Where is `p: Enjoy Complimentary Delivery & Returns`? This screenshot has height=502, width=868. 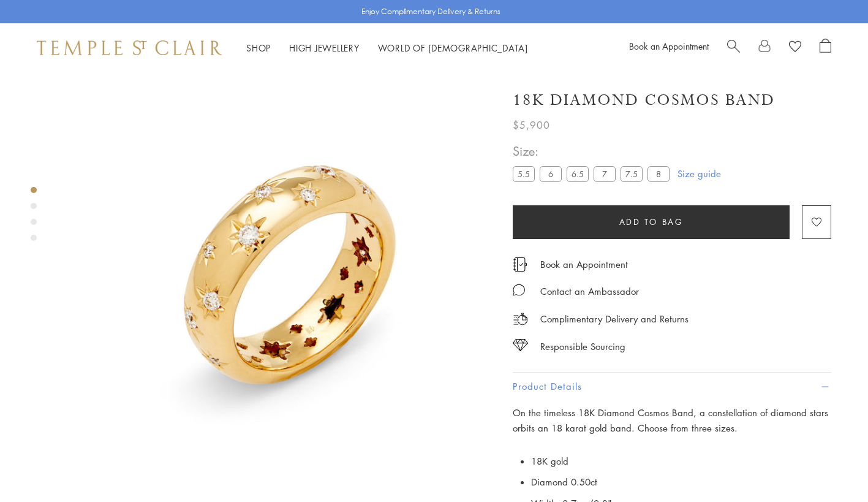 p: Enjoy Complimentary Delivery & Returns is located at coordinates (431, 12).